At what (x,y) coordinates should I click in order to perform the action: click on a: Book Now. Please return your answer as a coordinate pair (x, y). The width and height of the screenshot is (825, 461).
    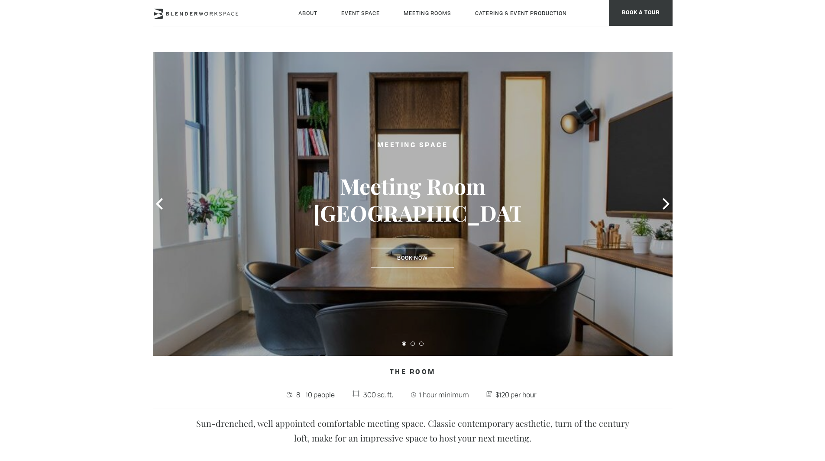
    Looking at the image, I should click on (412, 258).